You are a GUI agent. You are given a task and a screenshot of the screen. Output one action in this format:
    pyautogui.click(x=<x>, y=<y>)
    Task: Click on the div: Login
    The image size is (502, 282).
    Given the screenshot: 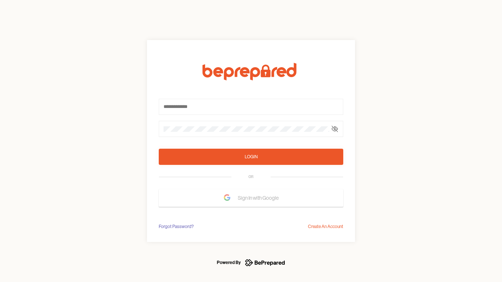 What is the action you would take?
    pyautogui.click(x=251, y=157)
    